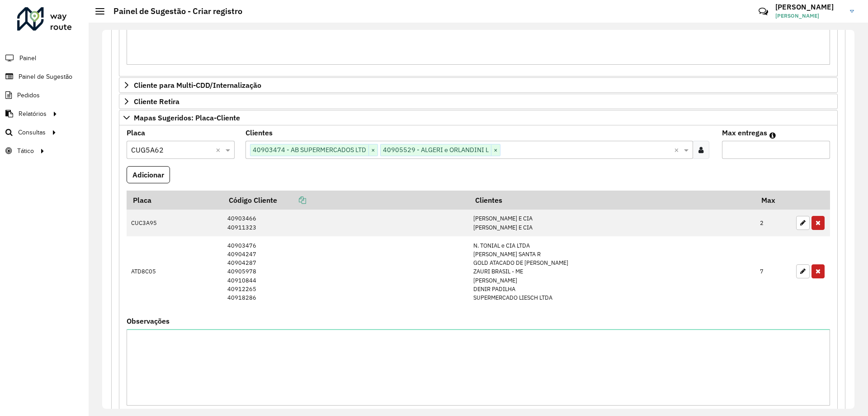 This screenshot has height=416, width=868. What do you see at coordinates (148, 175) in the screenshot?
I see `button: Adicionar` at bounding box center [148, 175].